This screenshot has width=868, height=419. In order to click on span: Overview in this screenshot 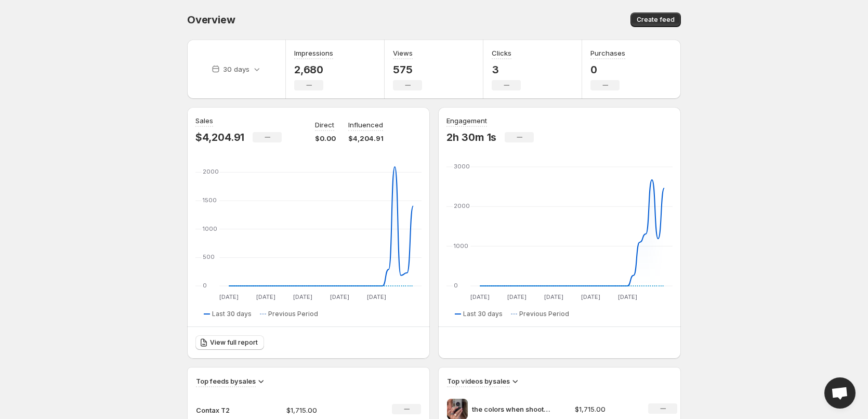, I will do `click(211, 20)`.